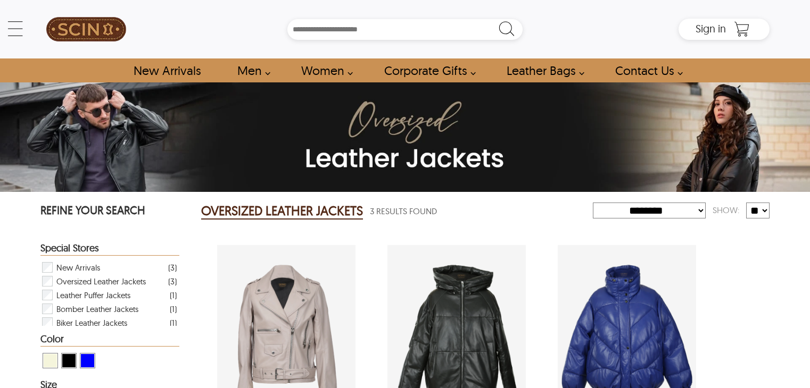 This screenshot has width=810, height=388. Describe the element at coordinates (109, 281) in the screenshot. I see `div: Filter Oversized Leather Jackets Oversized Leather Jackets` at that location.